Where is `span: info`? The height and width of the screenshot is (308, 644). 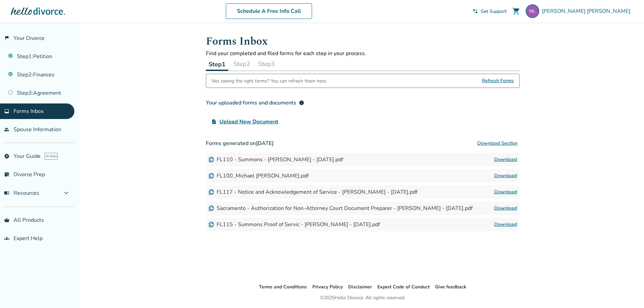 span: info is located at coordinates (302, 103).